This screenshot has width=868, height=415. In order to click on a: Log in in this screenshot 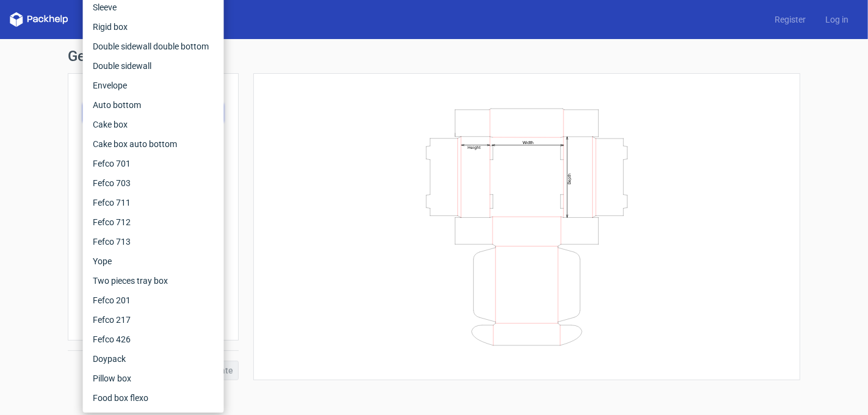, I will do `click(836, 20)`.